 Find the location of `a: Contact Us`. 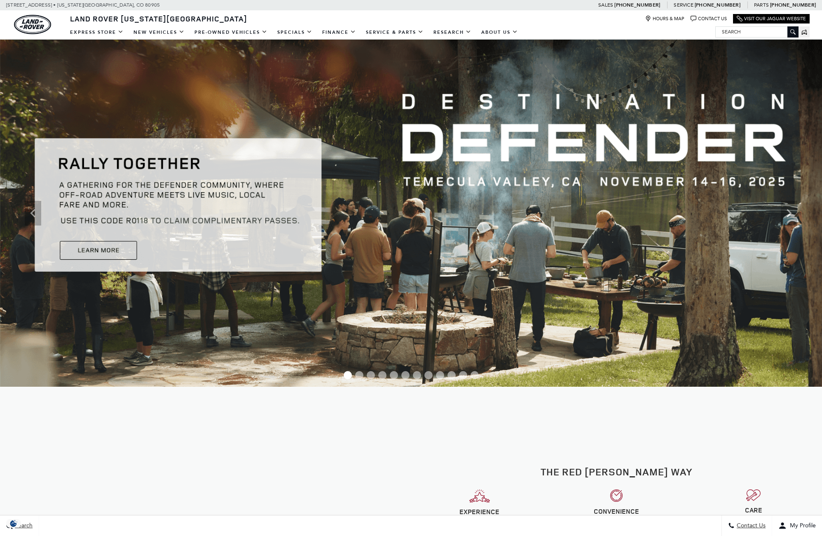

a: Contact Us is located at coordinates (709, 19).